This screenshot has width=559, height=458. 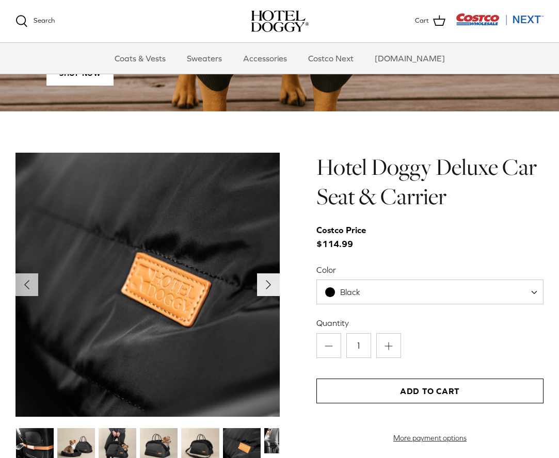 What do you see at coordinates (331, 58) in the screenshot?
I see `a: Costco Next` at bounding box center [331, 58].